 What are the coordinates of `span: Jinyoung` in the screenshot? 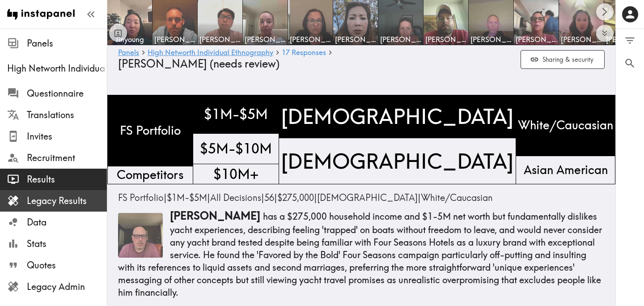 It's located at (129, 39).